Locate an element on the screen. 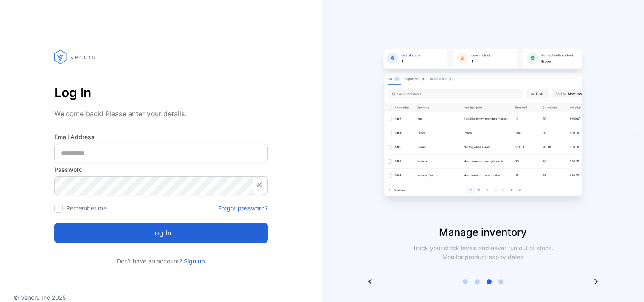 This screenshot has height=302, width=644. a: Sign up is located at coordinates (194, 261).